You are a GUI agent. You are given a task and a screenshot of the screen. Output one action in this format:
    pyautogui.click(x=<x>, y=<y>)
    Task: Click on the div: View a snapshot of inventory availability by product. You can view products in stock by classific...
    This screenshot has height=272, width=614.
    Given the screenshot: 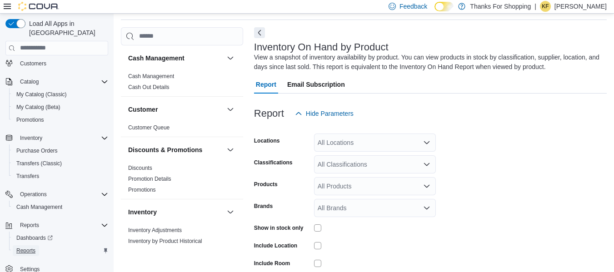 What is the action you would take?
    pyautogui.click(x=428, y=62)
    